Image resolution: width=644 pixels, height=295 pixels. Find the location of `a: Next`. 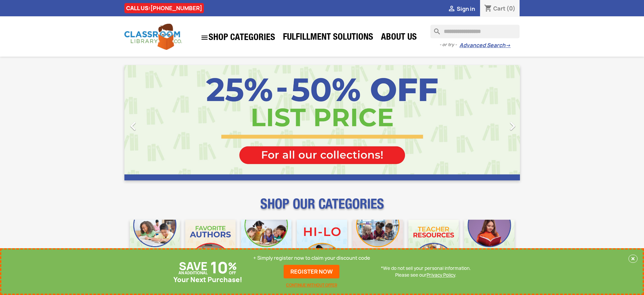

a: Next is located at coordinates (490, 122).